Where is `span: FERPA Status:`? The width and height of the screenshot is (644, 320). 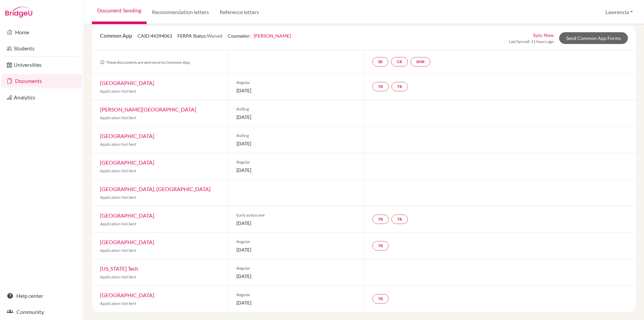
span: FERPA Status: is located at coordinates (200, 35).